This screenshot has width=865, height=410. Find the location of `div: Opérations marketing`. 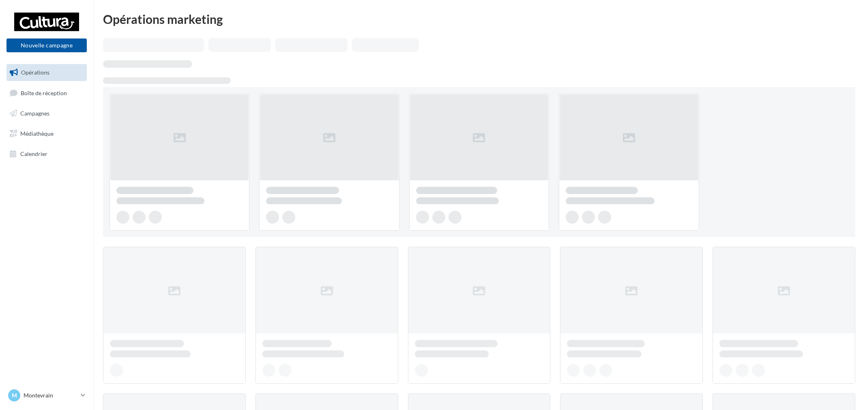

div: Opérations marketing is located at coordinates (479, 19).